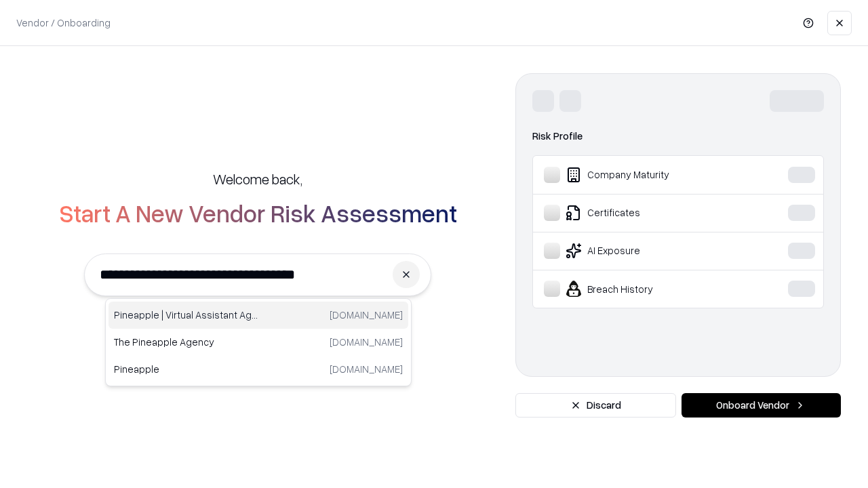 This screenshot has height=488, width=868. Describe the element at coordinates (645, 212) in the screenshot. I see `div: Certificates` at that location.